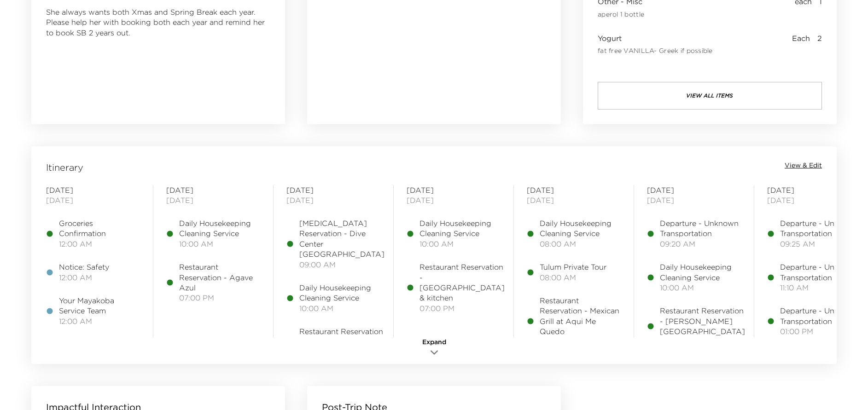 Image resolution: width=868 pixels, height=410 pixels. Describe the element at coordinates (655, 51) in the screenshot. I see `span: fat free VANILLA- Greek if possible` at that location.